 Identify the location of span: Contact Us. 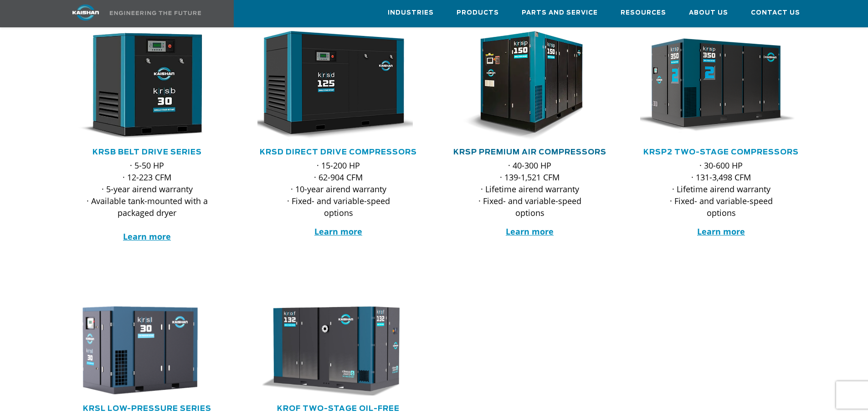
(776, 13).